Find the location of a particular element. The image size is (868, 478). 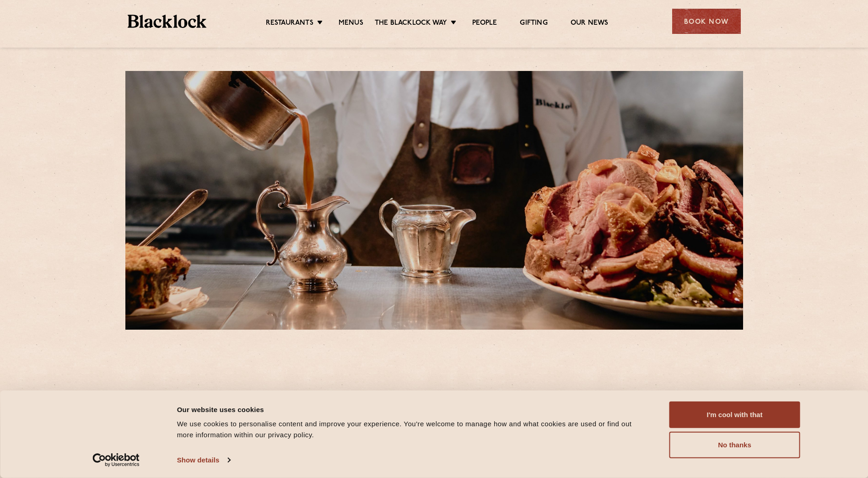

div: We use cookies to personalise content and improve your experience. You're welcome to manage how a... is located at coordinates (412, 429).